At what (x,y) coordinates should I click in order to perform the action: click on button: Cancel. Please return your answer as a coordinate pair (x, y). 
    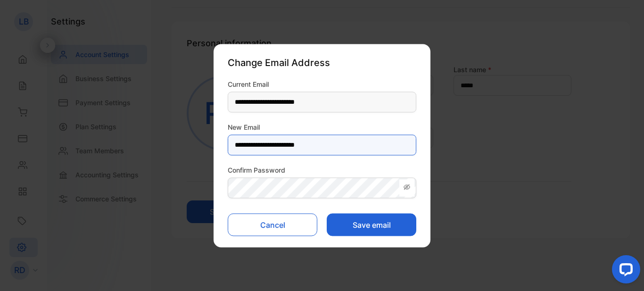
    Looking at the image, I should click on (272, 224).